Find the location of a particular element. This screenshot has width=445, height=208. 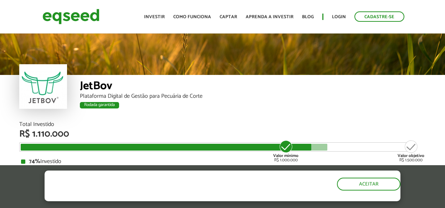

strong: 74% is located at coordinates (35, 161).